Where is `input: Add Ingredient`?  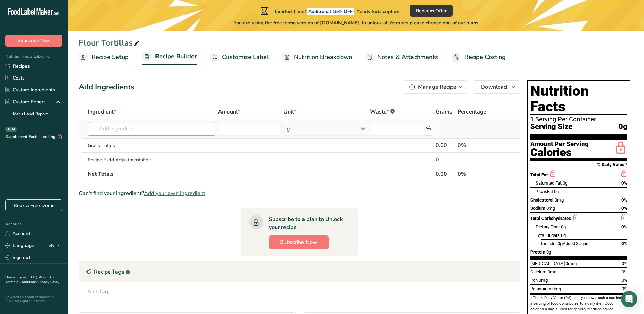 input: Add Ingredient is located at coordinates (151, 129).